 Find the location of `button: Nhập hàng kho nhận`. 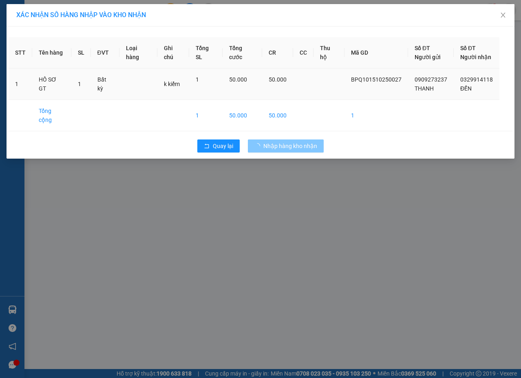

button: Nhập hàng kho nhận is located at coordinates (286, 146).